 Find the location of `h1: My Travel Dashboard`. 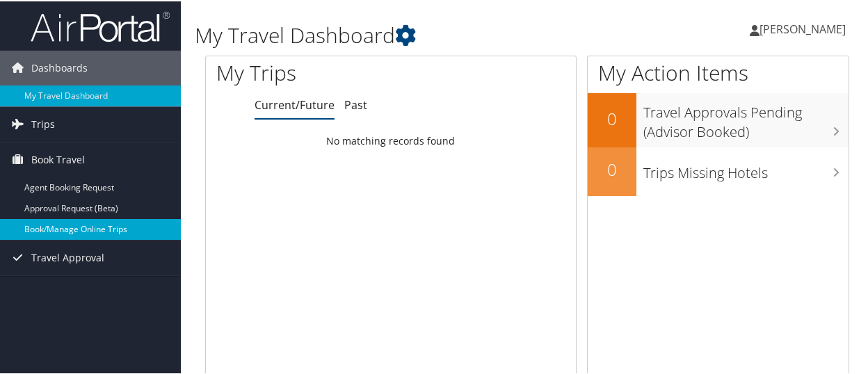

h1: My Travel Dashboard is located at coordinates (416, 34).